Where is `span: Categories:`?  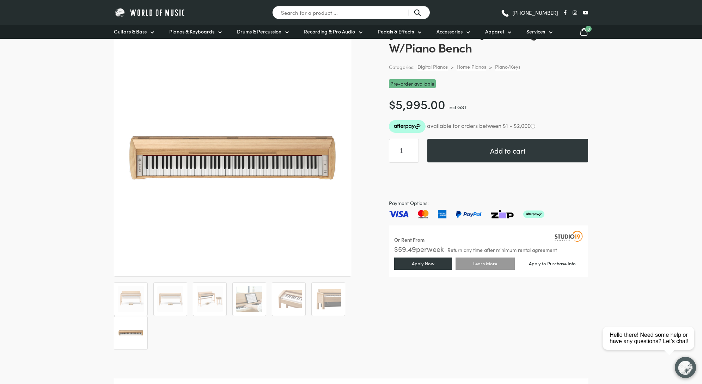 span: Categories: is located at coordinates (401, 67).